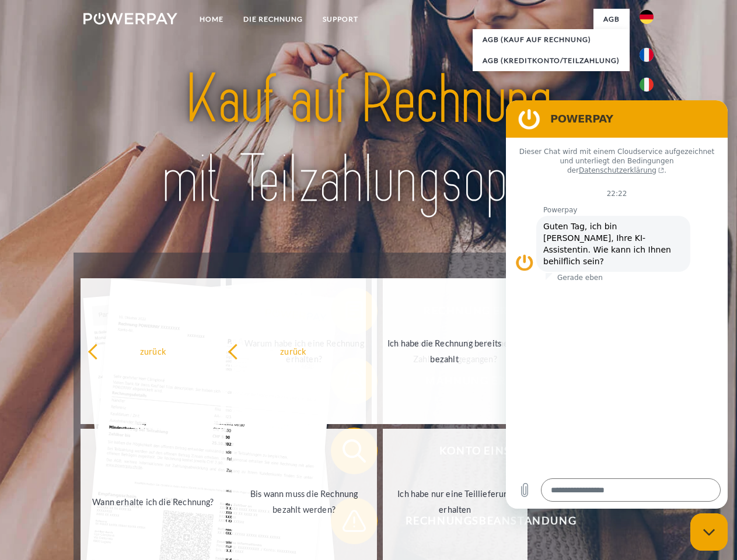  I want to click on div: Wann erhalte ich die Rechnung?, so click(153, 501).